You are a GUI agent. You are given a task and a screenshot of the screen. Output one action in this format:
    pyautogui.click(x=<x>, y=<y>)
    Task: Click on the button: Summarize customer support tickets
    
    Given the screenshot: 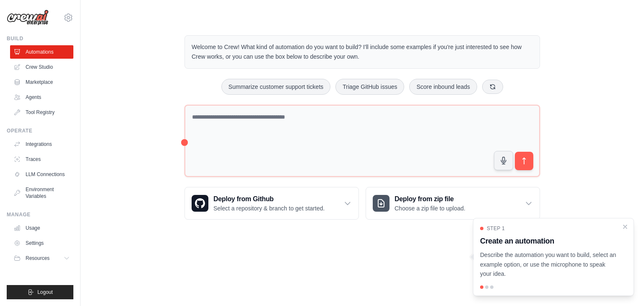 What is the action you would take?
    pyautogui.click(x=276, y=87)
    